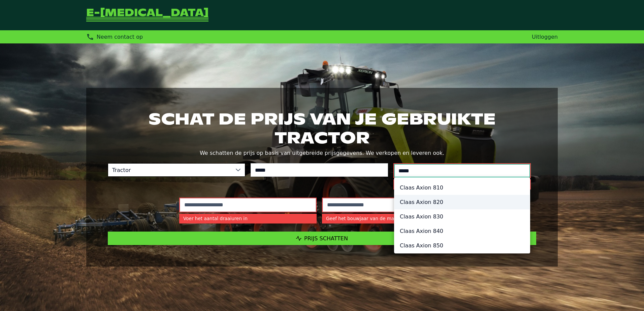 The image size is (644, 311). What do you see at coordinates (248, 219) in the screenshot?
I see `small: Voer het aantal draaiuren in` at bounding box center [248, 219].